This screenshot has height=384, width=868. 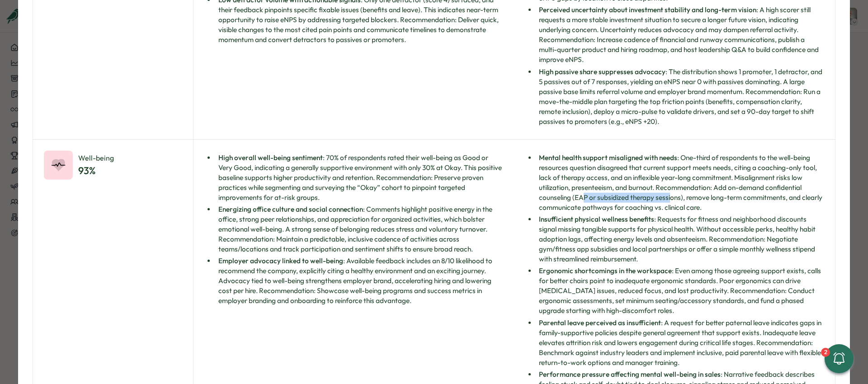 What do you see at coordinates (680, 239) in the screenshot?
I see `li: : Requests for fitness and neighborhood discounts signal missing tangible supports for physical h...` at bounding box center [680, 239].